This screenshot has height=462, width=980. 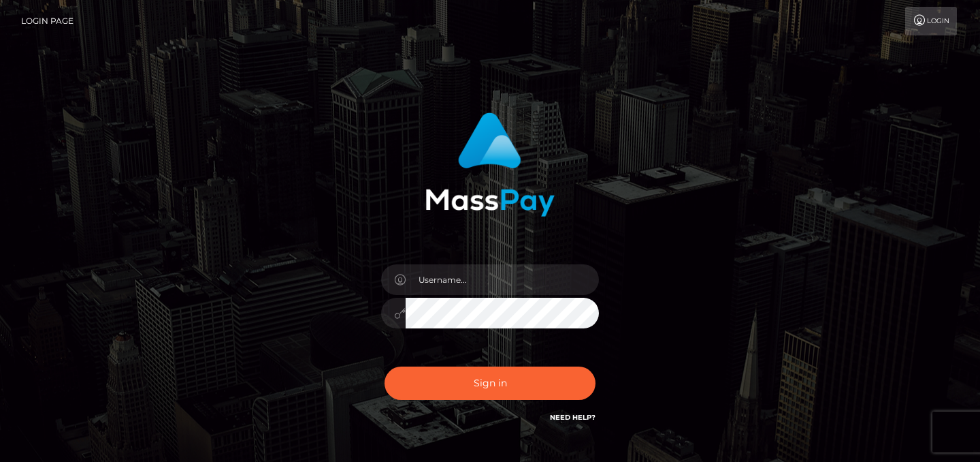 I want to click on a: Login Page, so click(x=47, y=21).